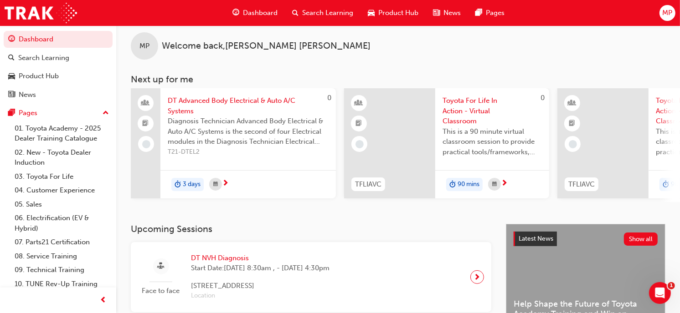 The height and width of the screenshot is (313, 680). I want to click on a: guage-iconDashboard, so click(255, 13).